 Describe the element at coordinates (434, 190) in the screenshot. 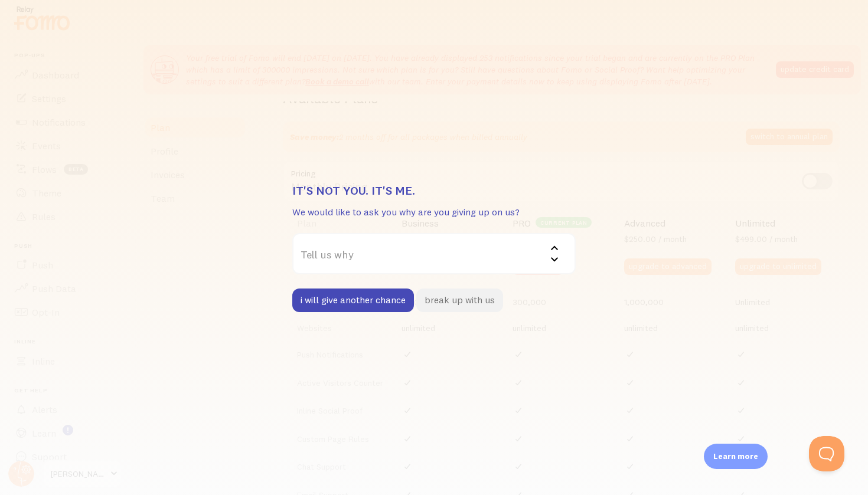

I see `h3: It's not you. It's me.` at that location.